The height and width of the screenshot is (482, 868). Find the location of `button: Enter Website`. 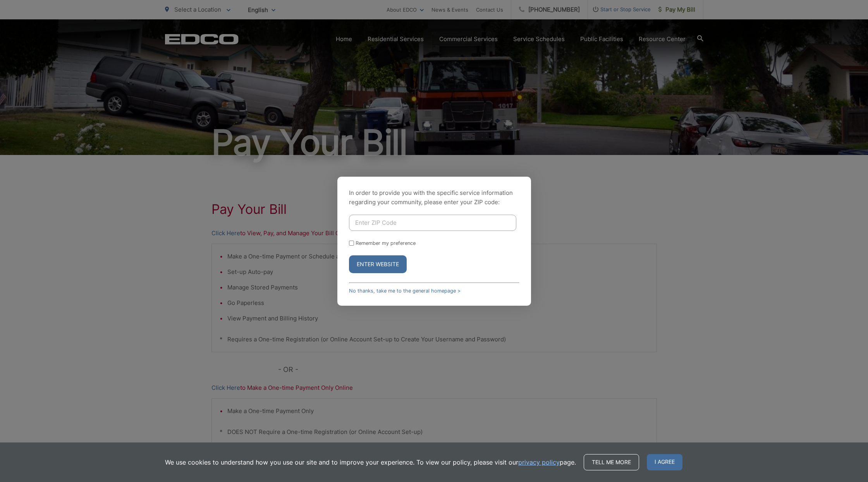

button: Enter Website is located at coordinates (377, 264).